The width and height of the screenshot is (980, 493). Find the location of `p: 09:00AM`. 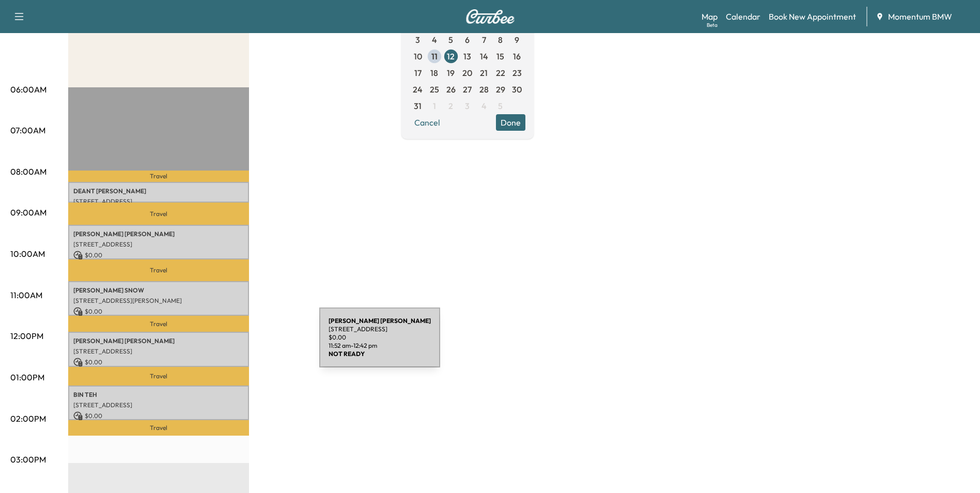

p: 09:00AM is located at coordinates (28, 212).